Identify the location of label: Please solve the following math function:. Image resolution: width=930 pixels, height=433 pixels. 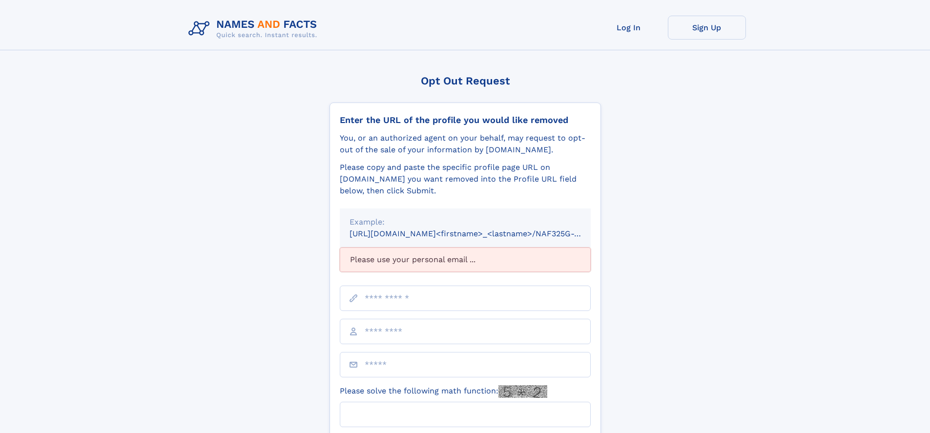
(443, 392).